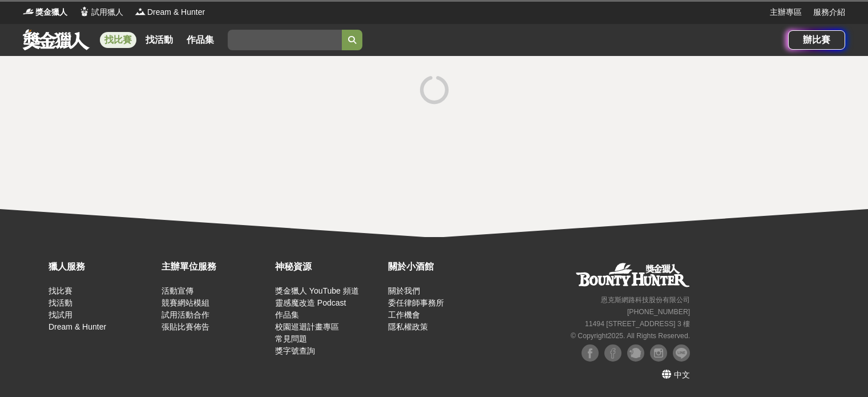 This screenshot has height=397, width=868. Describe the element at coordinates (51, 12) in the screenshot. I see `span: 獎金獵人` at that location.